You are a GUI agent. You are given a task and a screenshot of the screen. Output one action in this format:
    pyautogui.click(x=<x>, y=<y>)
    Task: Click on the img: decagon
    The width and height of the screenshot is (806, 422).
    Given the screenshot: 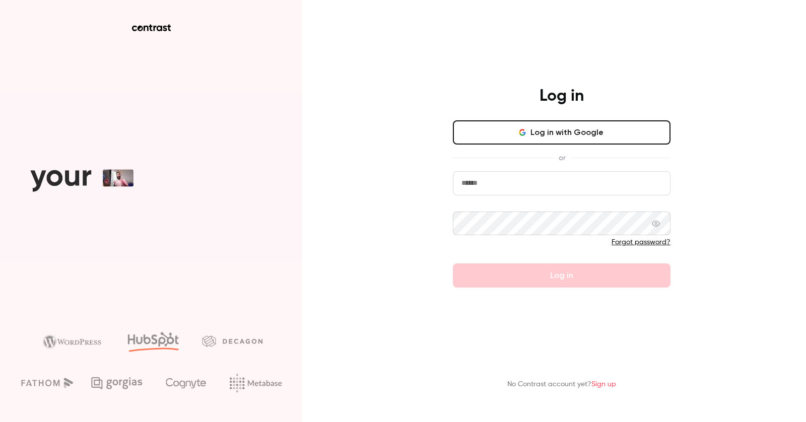 What is the action you would take?
    pyautogui.click(x=232, y=341)
    